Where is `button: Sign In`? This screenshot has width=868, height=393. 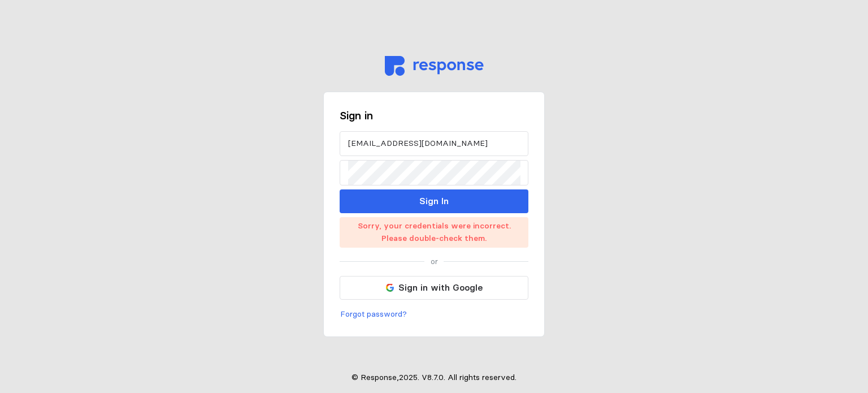
button: Sign In is located at coordinates (434, 202).